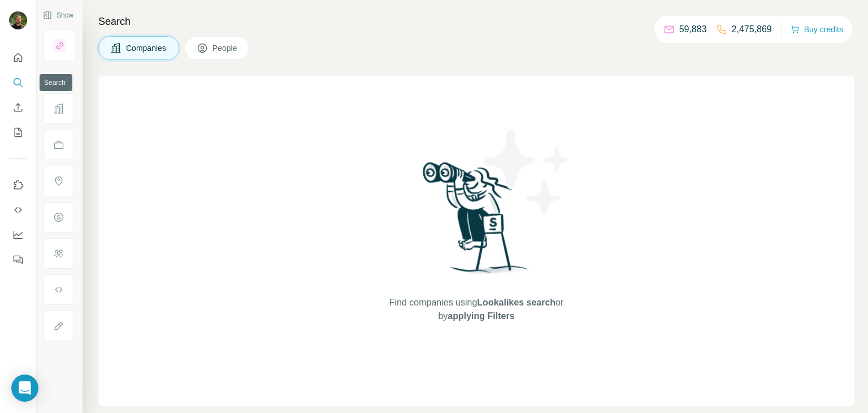 This screenshot has width=868, height=413. What do you see at coordinates (516, 302) in the screenshot?
I see `span: Lookalikes search` at bounding box center [516, 302].